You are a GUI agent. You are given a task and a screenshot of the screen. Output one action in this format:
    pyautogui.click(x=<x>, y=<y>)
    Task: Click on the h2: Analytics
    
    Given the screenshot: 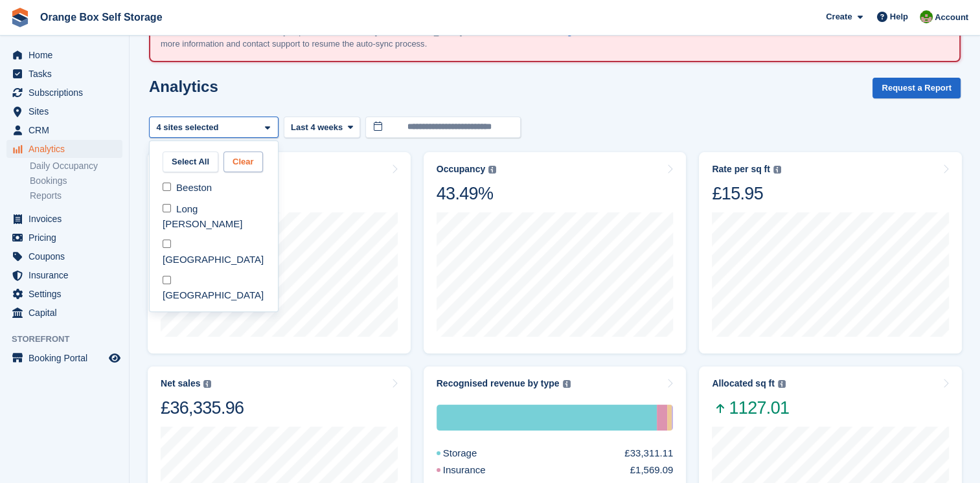 What is the action you would take?
    pyautogui.click(x=183, y=86)
    